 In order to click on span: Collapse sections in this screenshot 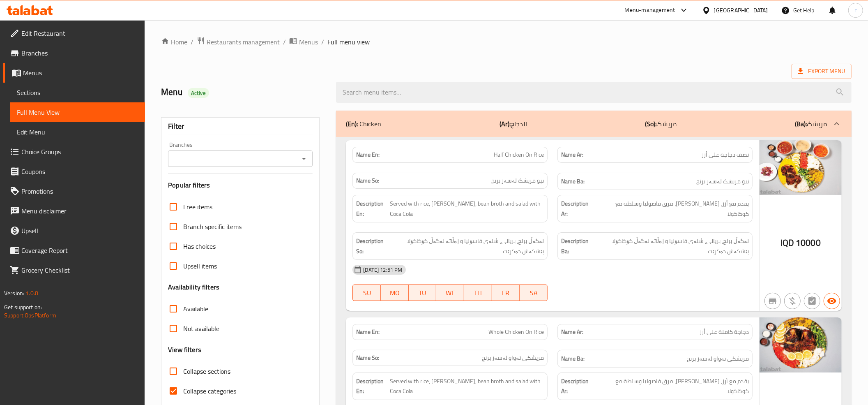, I will do `click(207, 371)`.